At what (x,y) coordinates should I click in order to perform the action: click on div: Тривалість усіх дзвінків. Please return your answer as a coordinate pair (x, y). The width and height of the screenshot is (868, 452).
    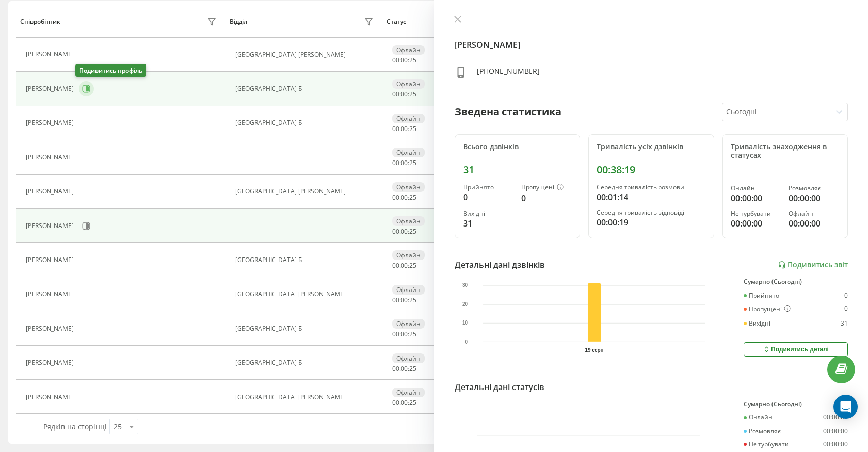
    Looking at the image, I should click on (651, 147).